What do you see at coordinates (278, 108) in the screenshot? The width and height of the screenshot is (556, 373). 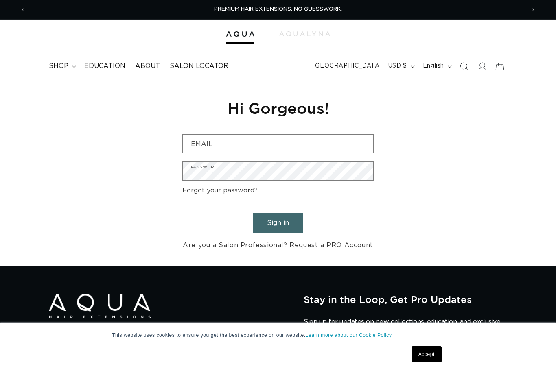 I see `h1: Hi Gorgeous!` at bounding box center [278, 108].